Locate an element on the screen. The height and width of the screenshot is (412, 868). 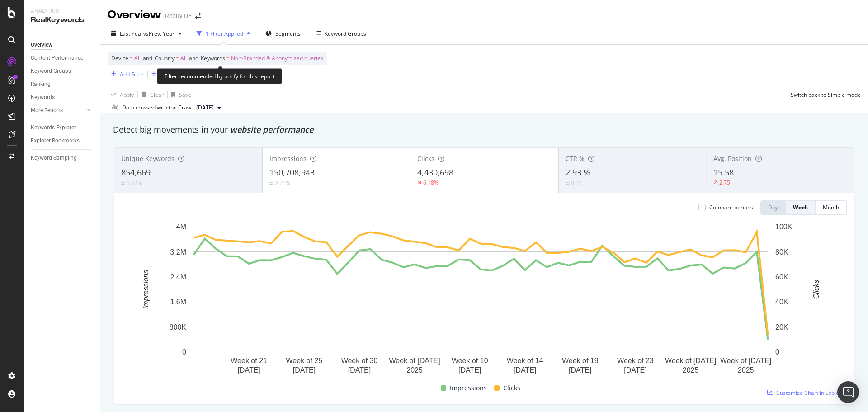
text: 4M is located at coordinates (181, 226).